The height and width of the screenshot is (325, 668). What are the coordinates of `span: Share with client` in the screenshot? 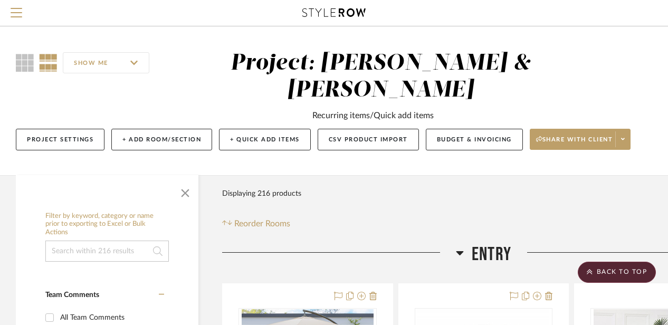 It's located at (575, 144).